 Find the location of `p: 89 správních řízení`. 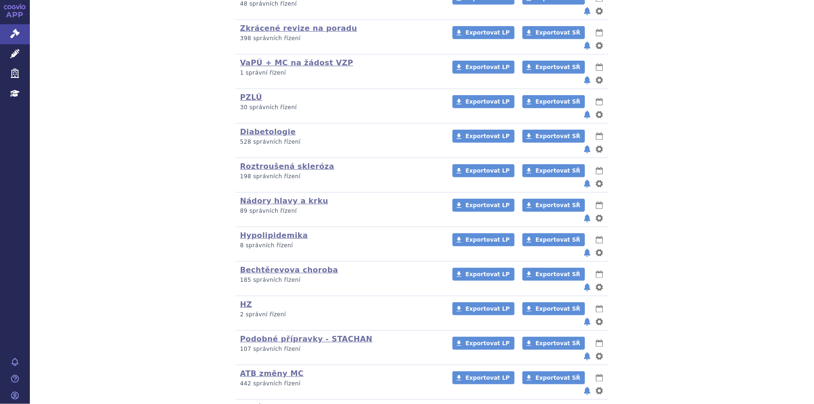

p: 89 správních řízení is located at coordinates (340, 211).